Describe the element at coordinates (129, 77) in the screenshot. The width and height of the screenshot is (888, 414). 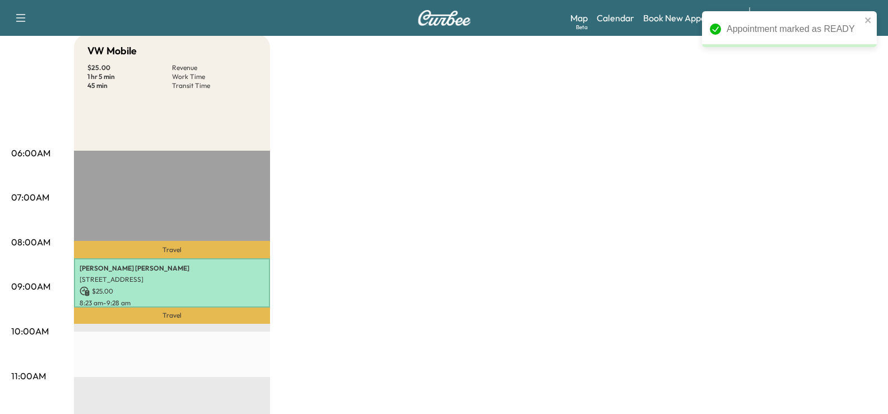
I see `p: 1 hr 5 min` at that location.